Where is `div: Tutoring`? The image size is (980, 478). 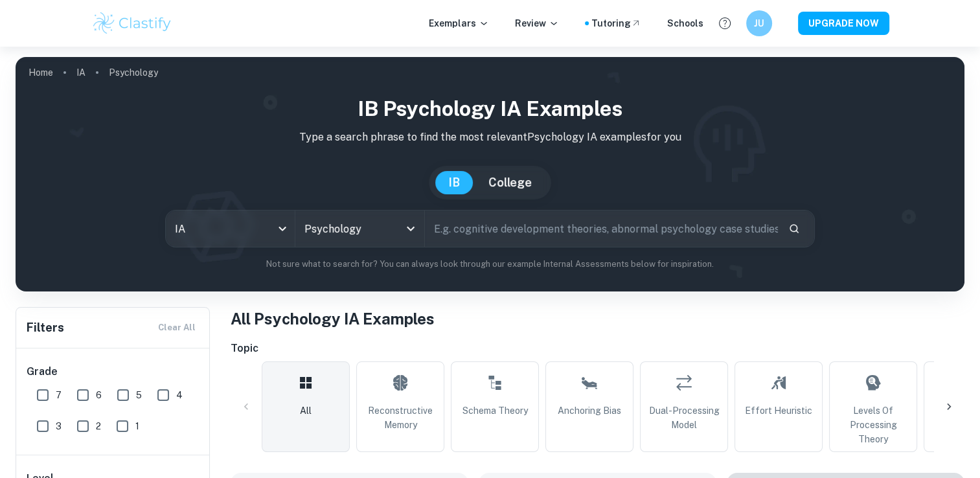 div: Tutoring is located at coordinates (616, 23).